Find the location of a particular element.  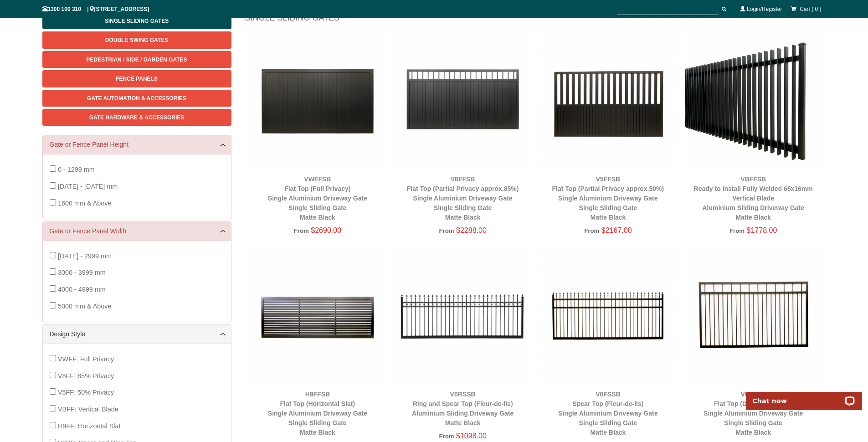

span: $2288.00 is located at coordinates (471, 230).